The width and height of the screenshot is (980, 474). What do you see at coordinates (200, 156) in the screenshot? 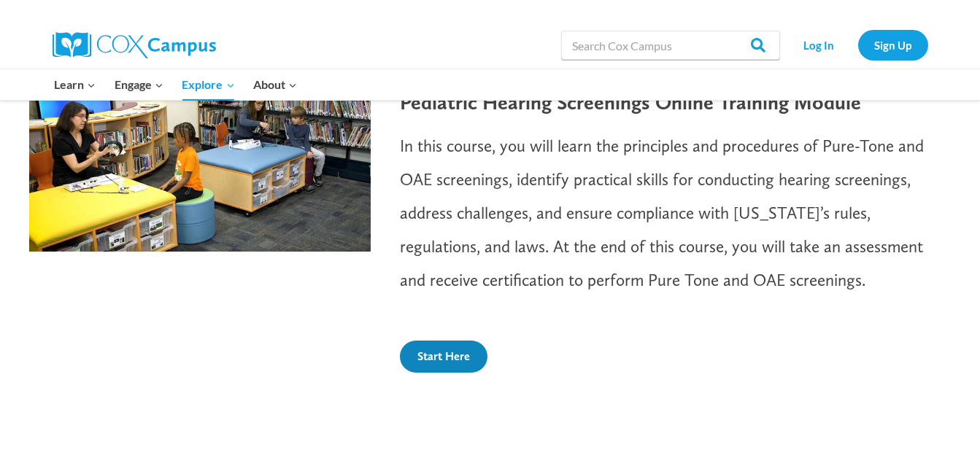
I see `img: EI_12_Screening_Control_b` at bounding box center [200, 156].